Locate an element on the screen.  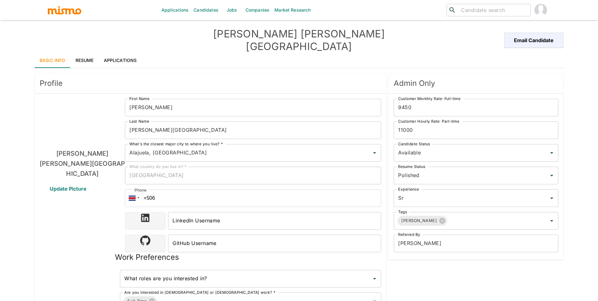
div: Phone is located at coordinates (140, 190).